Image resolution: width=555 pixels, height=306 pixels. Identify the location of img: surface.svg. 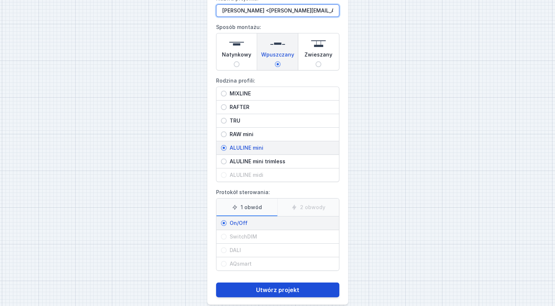
(236, 44).